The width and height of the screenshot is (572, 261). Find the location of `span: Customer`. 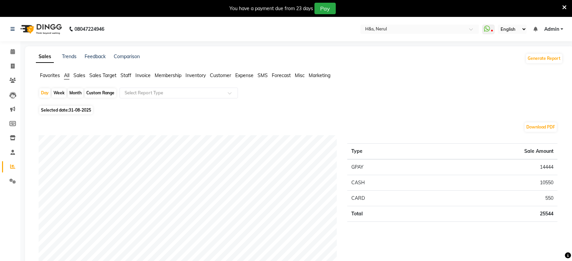

span: Customer is located at coordinates (220, 75).